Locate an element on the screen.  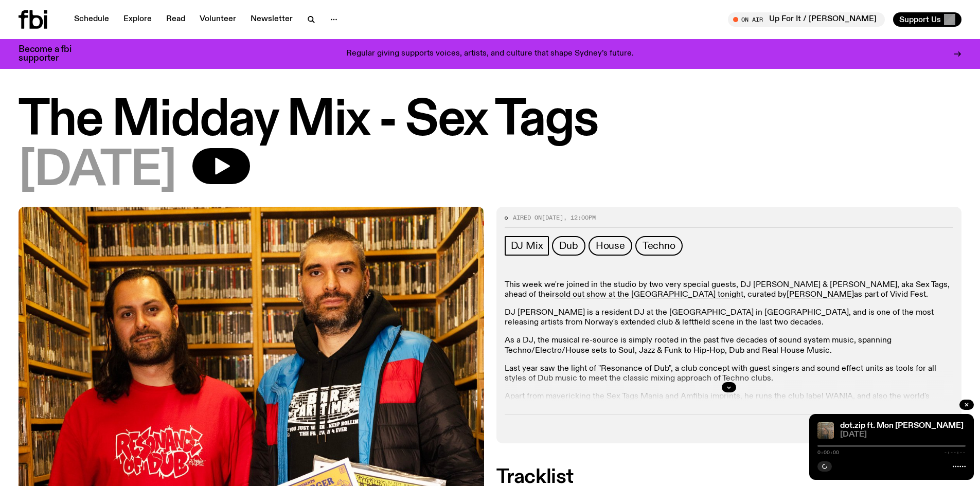
span: Aired on is located at coordinates (528, 217).